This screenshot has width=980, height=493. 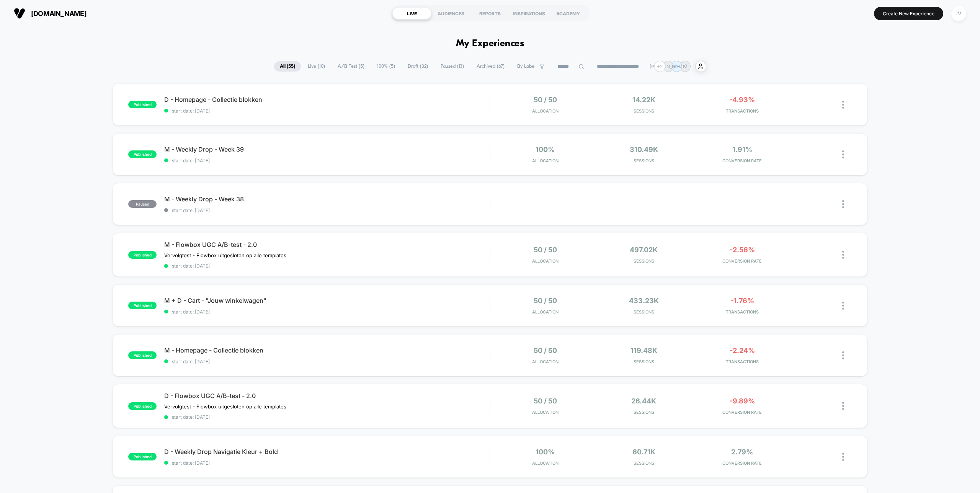 What do you see at coordinates (327, 395) in the screenshot?
I see `span: D - Flowbox UGC A/B-test - 2.0` at bounding box center [327, 395].